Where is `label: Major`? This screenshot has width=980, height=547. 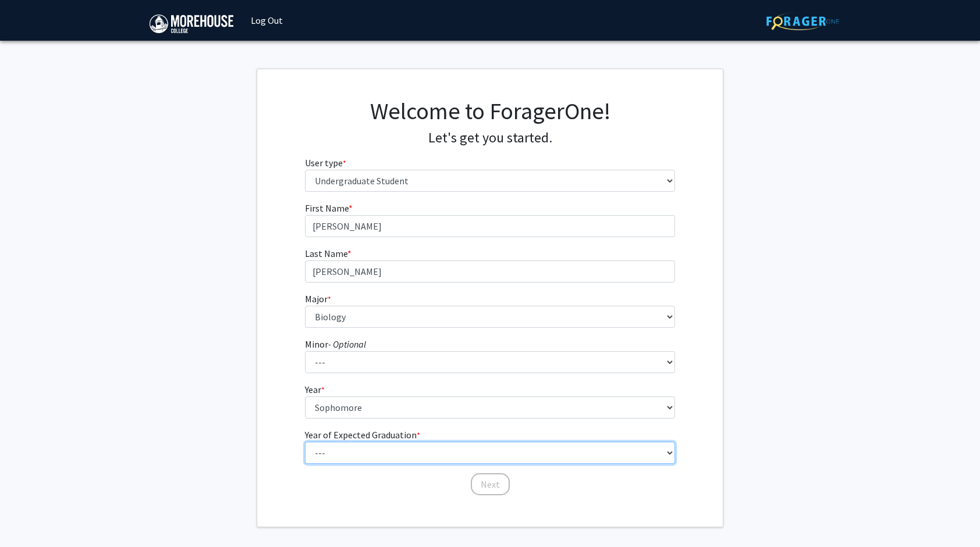
label: Major is located at coordinates (318, 299).